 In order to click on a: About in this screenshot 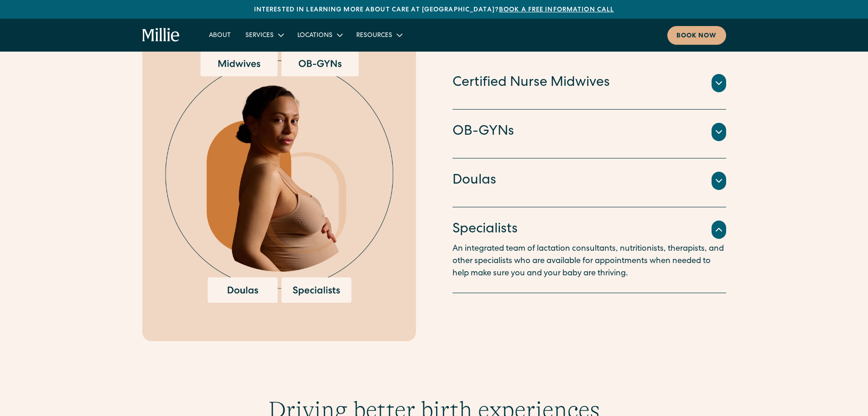, I will do `click(220, 34)`.